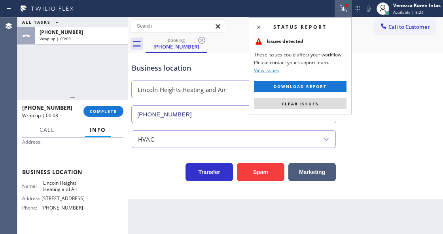 The height and width of the screenshot is (234, 443). I want to click on span: Name:, so click(32, 186).